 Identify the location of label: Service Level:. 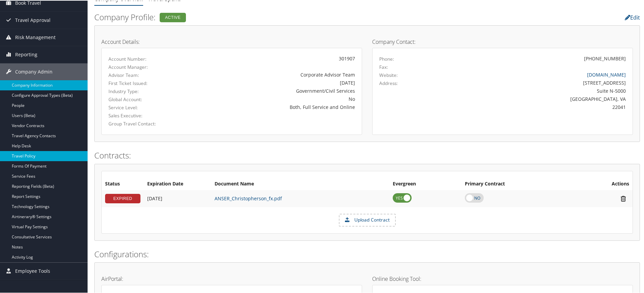
(146, 107).